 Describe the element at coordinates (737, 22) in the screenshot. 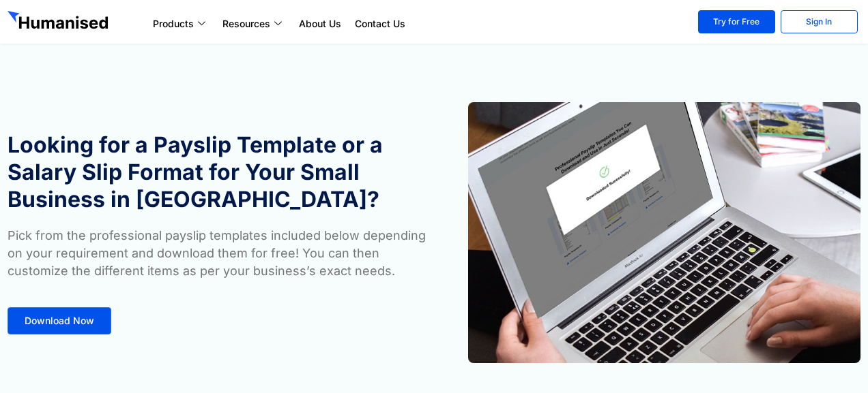

I see `a: Try for Free` at that location.